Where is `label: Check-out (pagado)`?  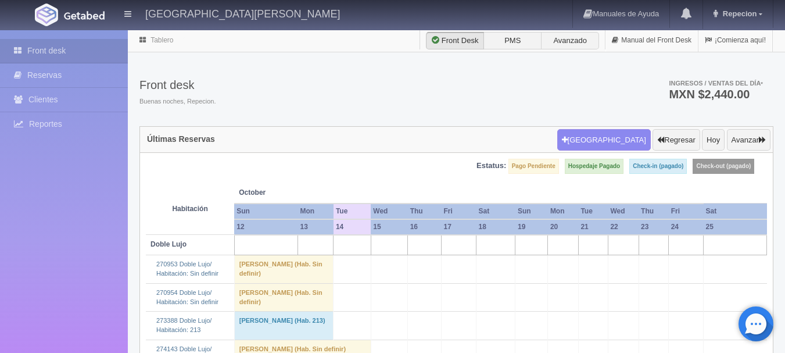
label: Check-out (pagado) is located at coordinates (724, 166).